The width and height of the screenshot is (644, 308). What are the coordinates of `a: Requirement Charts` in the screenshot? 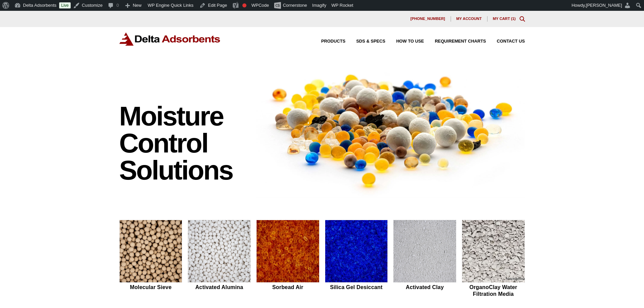 It's located at (455, 41).